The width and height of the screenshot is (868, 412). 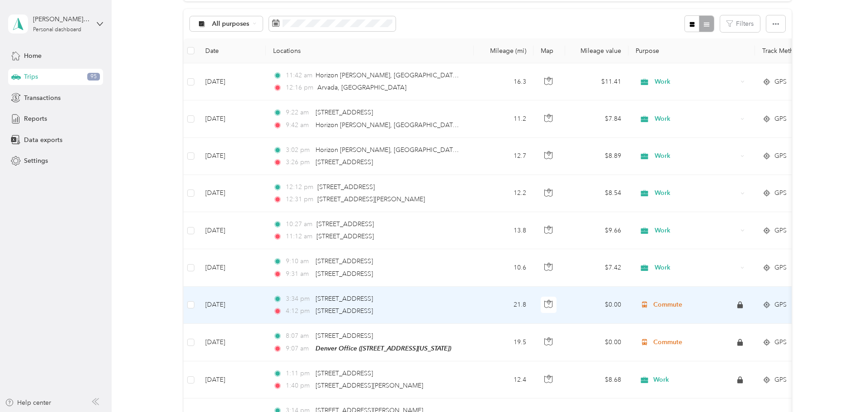 What do you see at coordinates (504, 380) in the screenshot?
I see `td: 12.4` at bounding box center [504, 380].